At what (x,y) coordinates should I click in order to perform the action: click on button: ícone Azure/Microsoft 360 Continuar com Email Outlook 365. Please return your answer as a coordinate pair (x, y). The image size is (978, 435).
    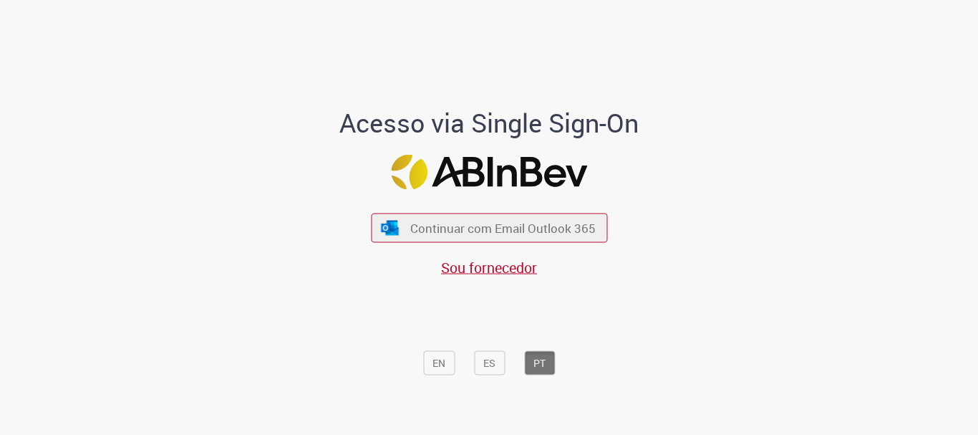
    Looking at the image, I should click on (489, 228).